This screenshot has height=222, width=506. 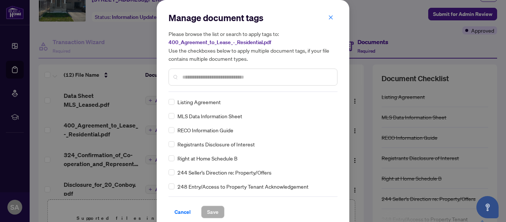 I want to click on h5: Please browse the list or search to apply tags to: Use the checkboxes below to apply multiple doc..., so click(x=253, y=46).